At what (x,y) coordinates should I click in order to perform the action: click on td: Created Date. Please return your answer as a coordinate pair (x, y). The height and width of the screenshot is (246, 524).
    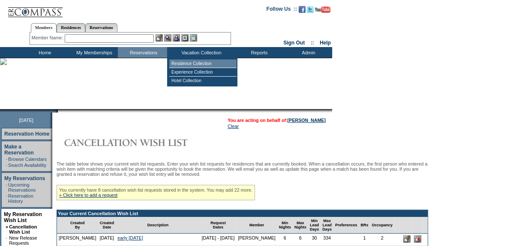
    Looking at the image, I should click on (107, 225).